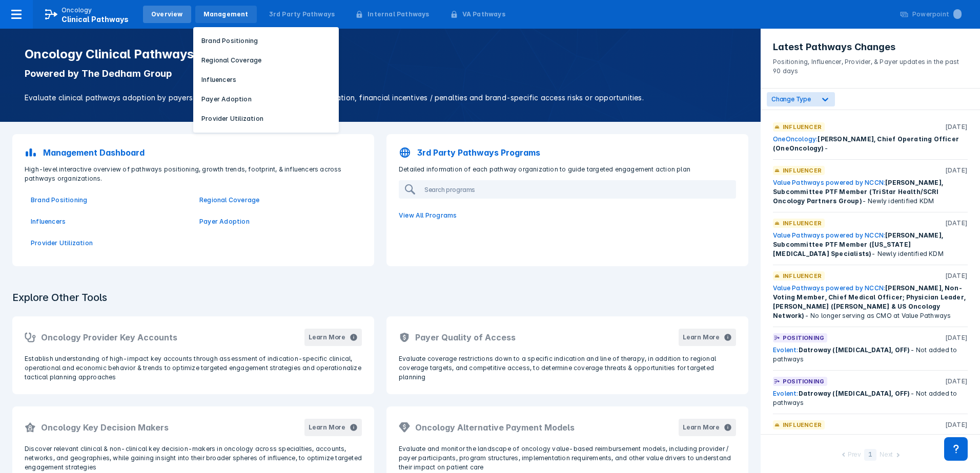  Describe the element at coordinates (193, 459) in the screenshot. I see `p: Discover relevant clinical & non-clinical key decision-makers in oncology across specialties, acc...` at that location.